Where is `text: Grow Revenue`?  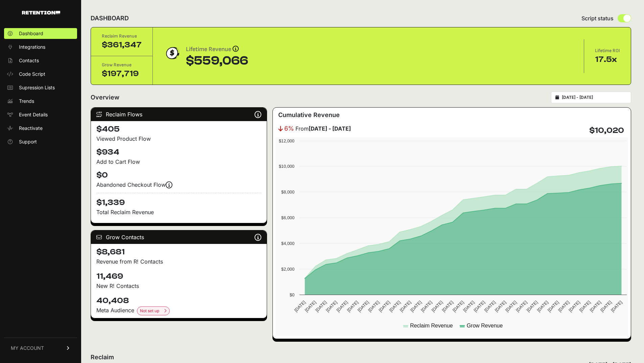
text: Grow Revenue is located at coordinates (485, 325).